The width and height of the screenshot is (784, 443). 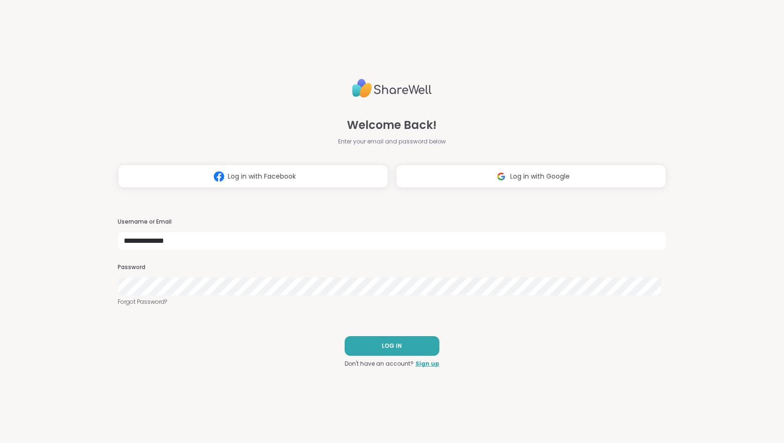 I want to click on span: Enter your email and password below, so click(x=392, y=142).